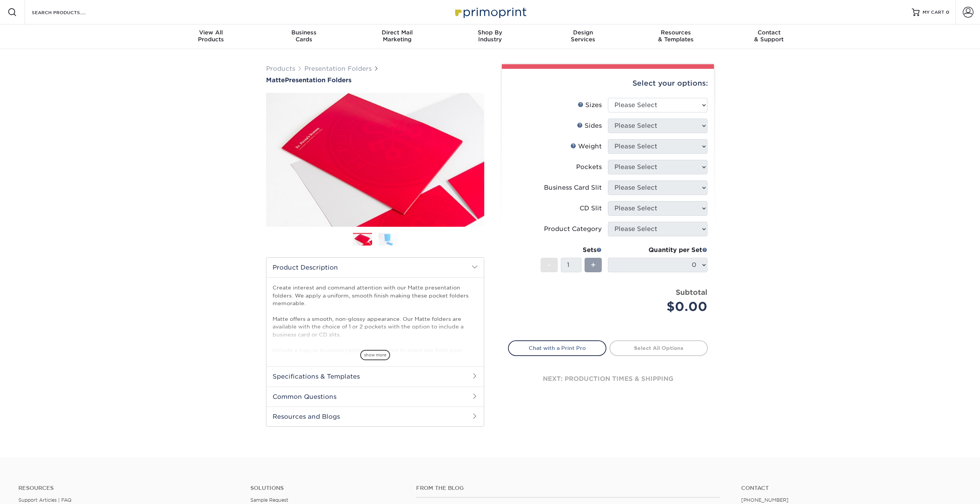 Image resolution: width=980 pixels, height=504 pixels. I want to click on input: SEARCH PRODUCTS....., so click(68, 12).